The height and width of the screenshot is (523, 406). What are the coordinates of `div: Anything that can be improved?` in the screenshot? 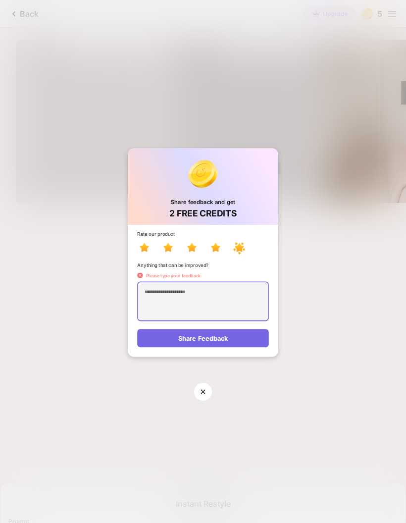 It's located at (203, 265).